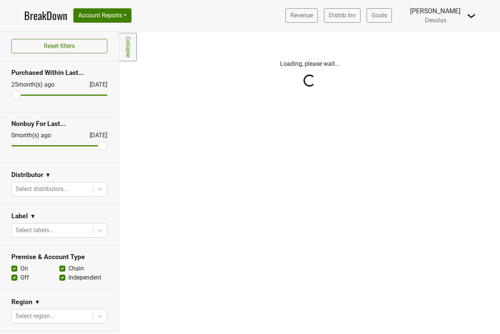 Image resolution: width=500 pixels, height=334 pixels. I want to click on button: Account Reports, so click(102, 15).